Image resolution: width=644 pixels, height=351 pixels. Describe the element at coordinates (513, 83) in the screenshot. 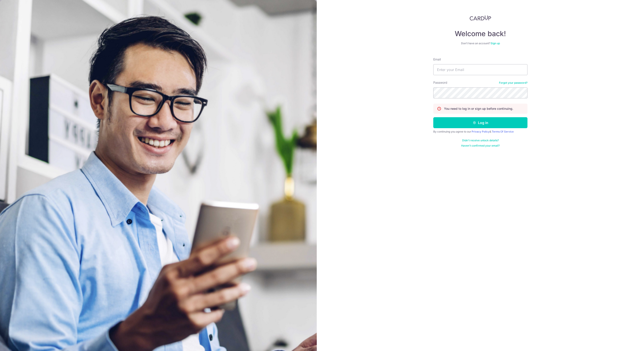

I see `a: Forgot your password?` at that location.